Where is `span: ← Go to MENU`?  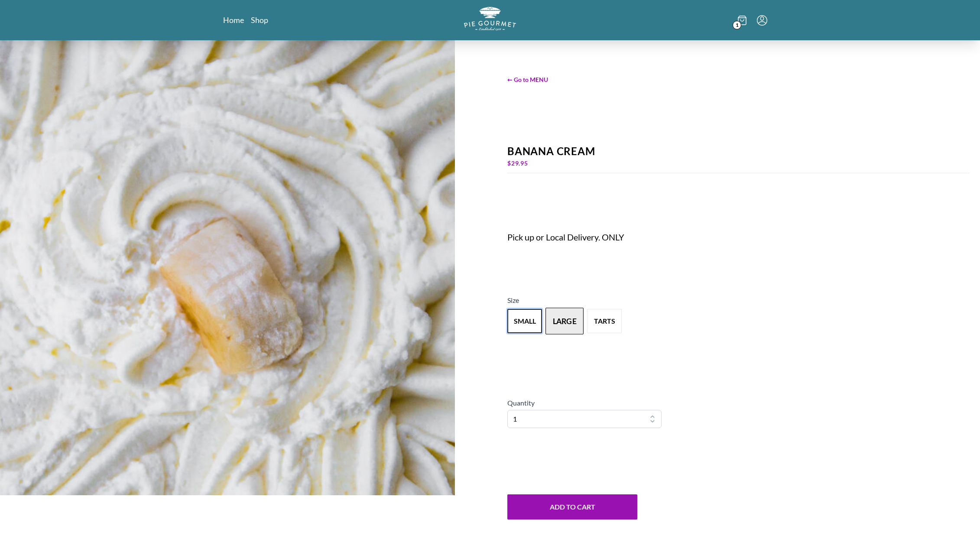 span: ← Go to MENU is located at coordinates (738, 79).